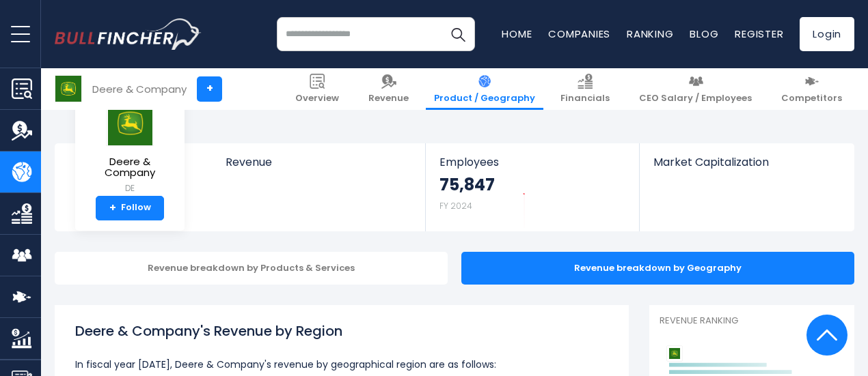  What do you see at coordinates (746, 167) in the screenshot?
I see `a: Market Capitalization` at bounding box center [746, 167].